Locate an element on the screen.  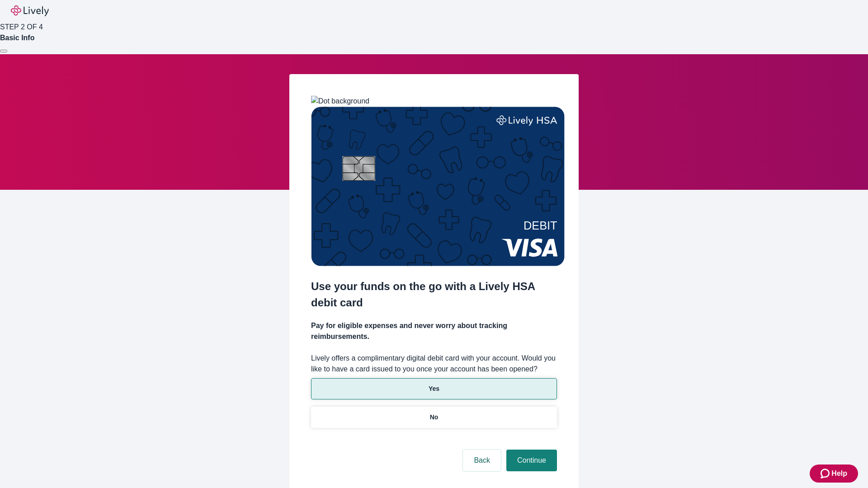
button: Back is located at coordinates (482, 461).